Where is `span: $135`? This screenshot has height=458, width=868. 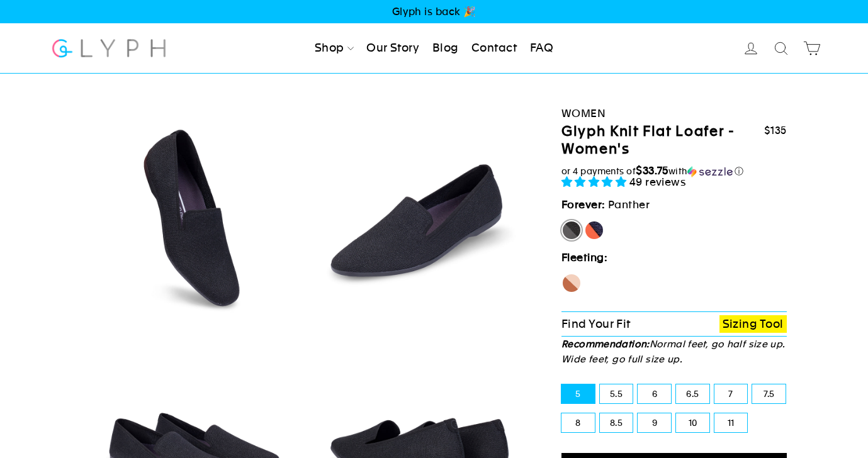 span: $135 is located at coordinates (776, 130).